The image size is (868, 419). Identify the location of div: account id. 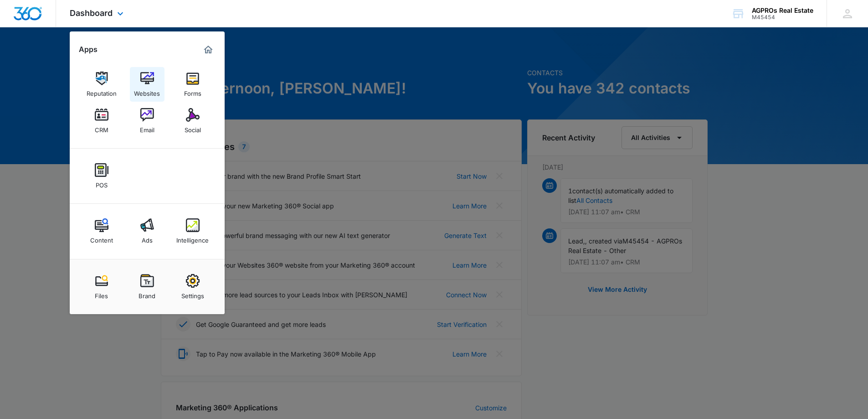
(783, 18).